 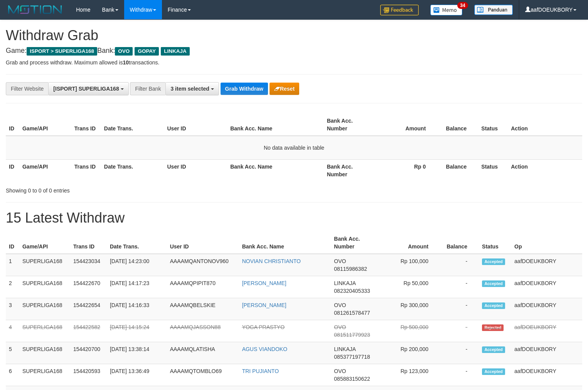 What do you see at coordinates (122, 189) in the screenshot?
I see `div: Showing 0 to 0 of 0 entries` at bounding box center [122, 189].